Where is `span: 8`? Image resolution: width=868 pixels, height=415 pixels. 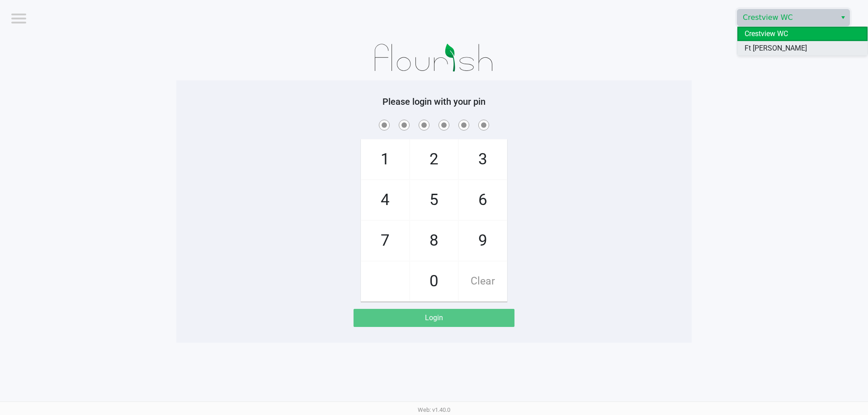 span: 8 is located at coordinates (434, 241).